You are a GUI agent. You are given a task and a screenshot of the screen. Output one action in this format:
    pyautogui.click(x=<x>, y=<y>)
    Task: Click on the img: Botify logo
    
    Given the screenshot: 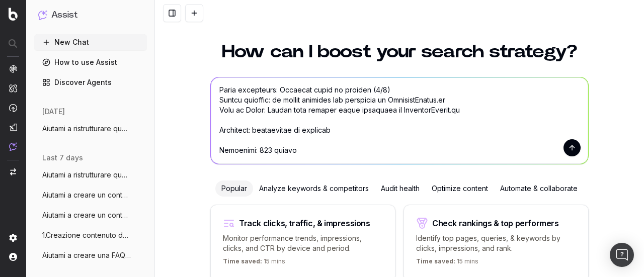 What is the action you would take?
    pyautogui.click(x=13, y=14)
    